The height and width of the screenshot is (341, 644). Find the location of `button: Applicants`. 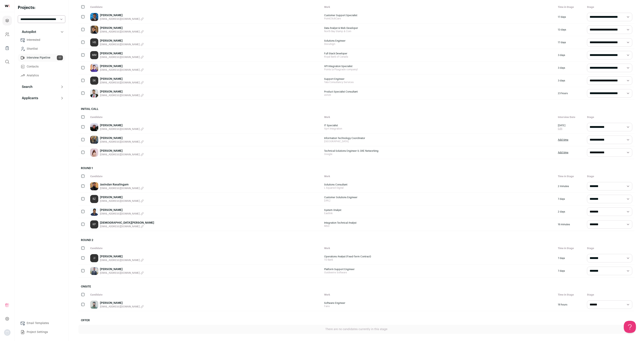

button: Applicants is located at coordinates (42, 98).